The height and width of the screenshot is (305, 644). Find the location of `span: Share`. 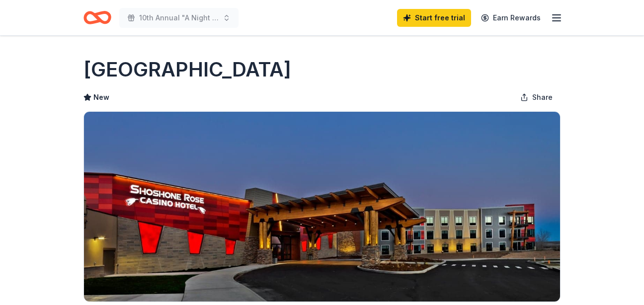

span: Share is located at coordinates (542, 97).